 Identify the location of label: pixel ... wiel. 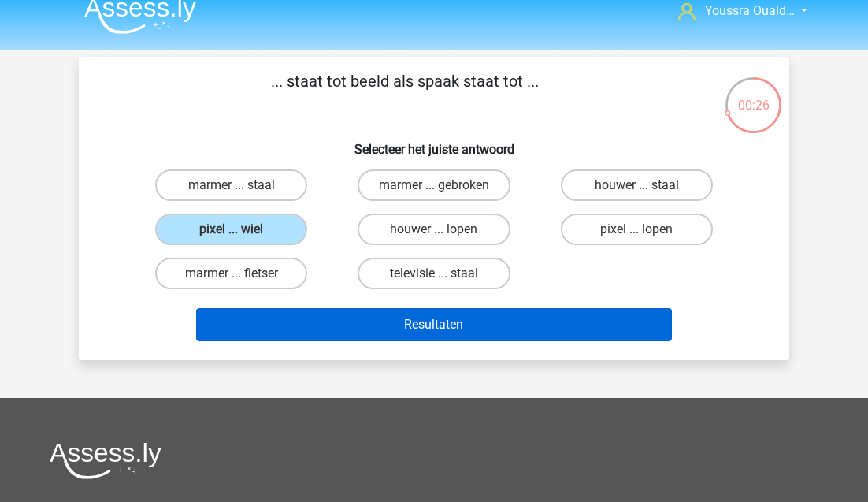
(231, 230).